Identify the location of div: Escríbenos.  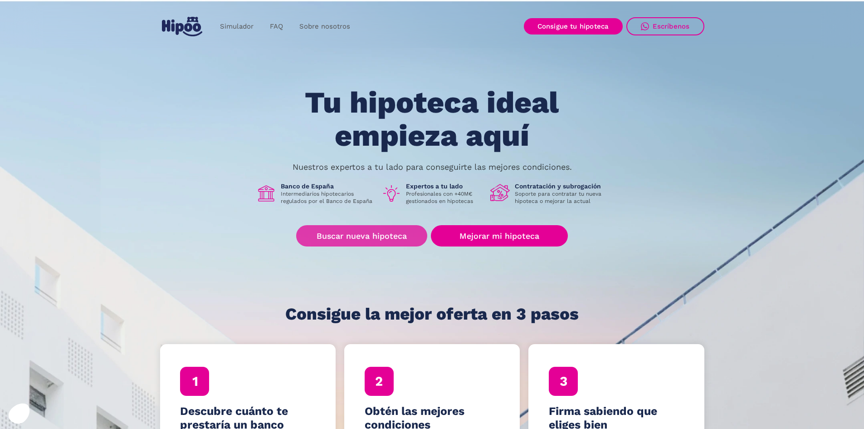
(671, 26).